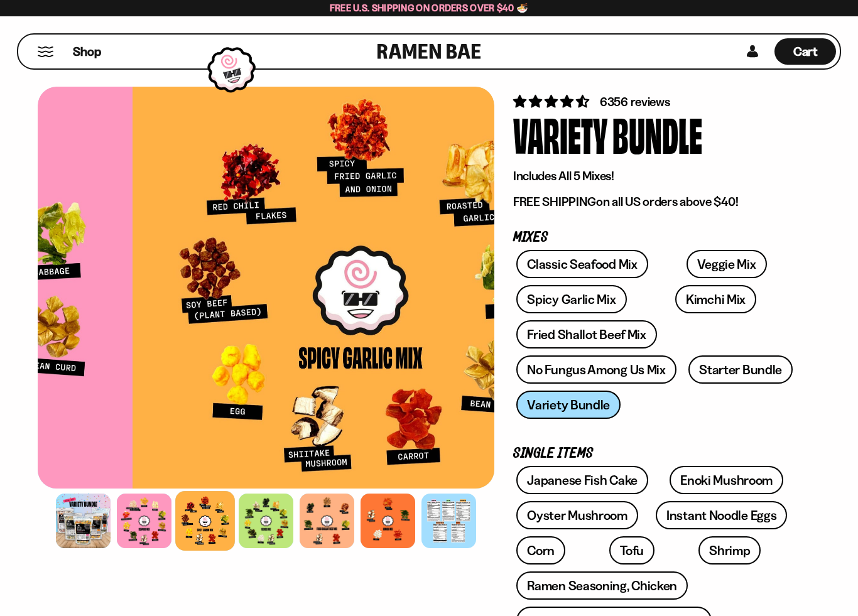  I want to click on span: 4.63 stars, so click(552, 101).